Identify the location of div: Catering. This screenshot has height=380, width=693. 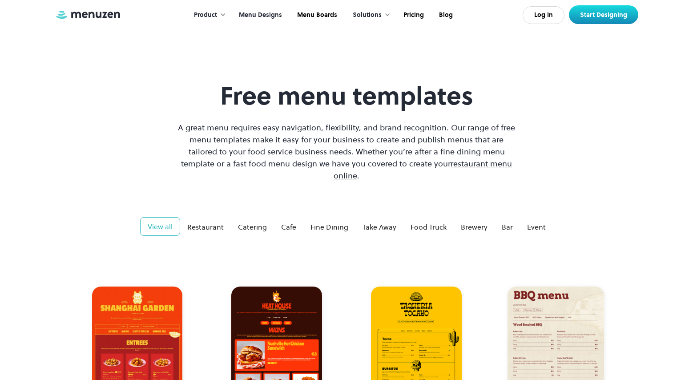
(252, 227).